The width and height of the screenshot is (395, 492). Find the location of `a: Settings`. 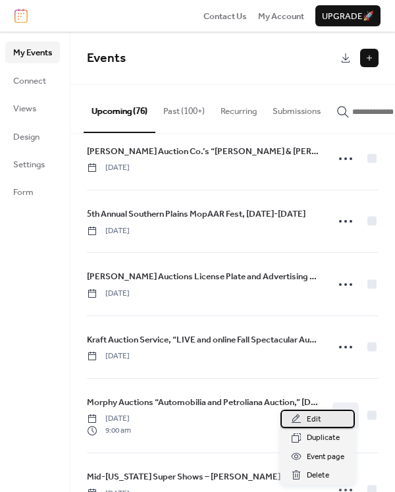

a: Settings is located at coordinates (32, 164).